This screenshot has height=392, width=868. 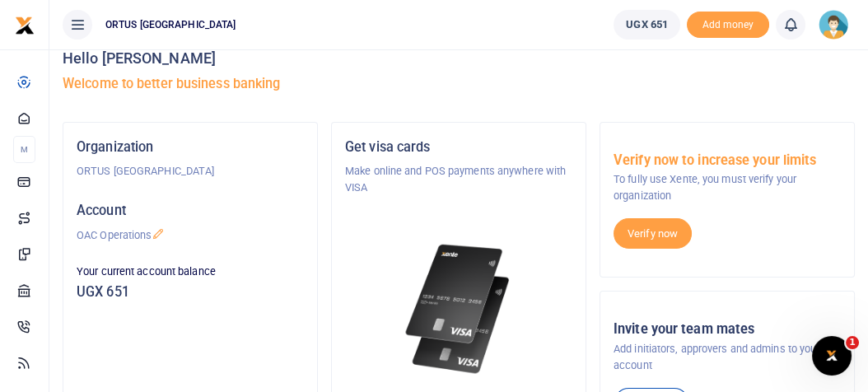 I want to click on h5: Invite your team mates, so click(x=727, y=329).